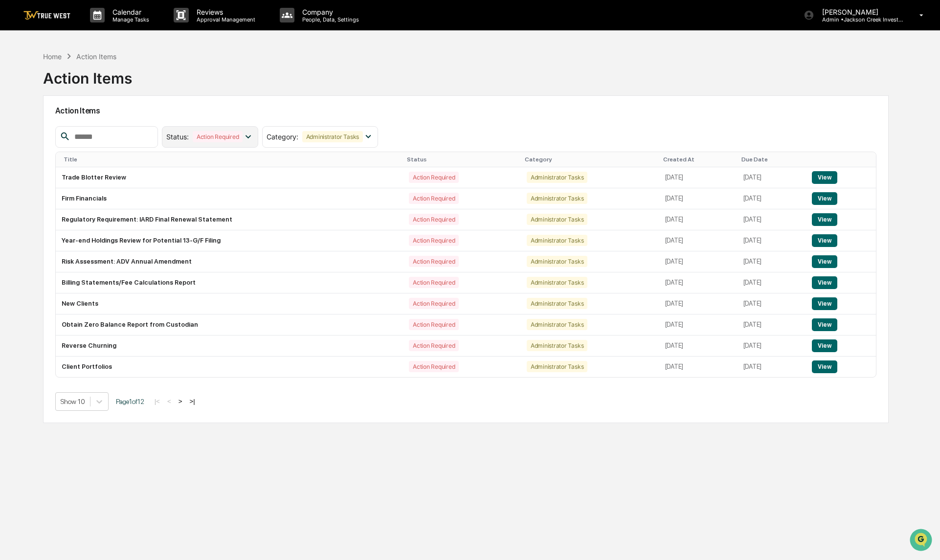 The image size is (940, 560). Describe the element at coordinates (107, 169) in the screenshot. I see `span: Pylon` at that location.